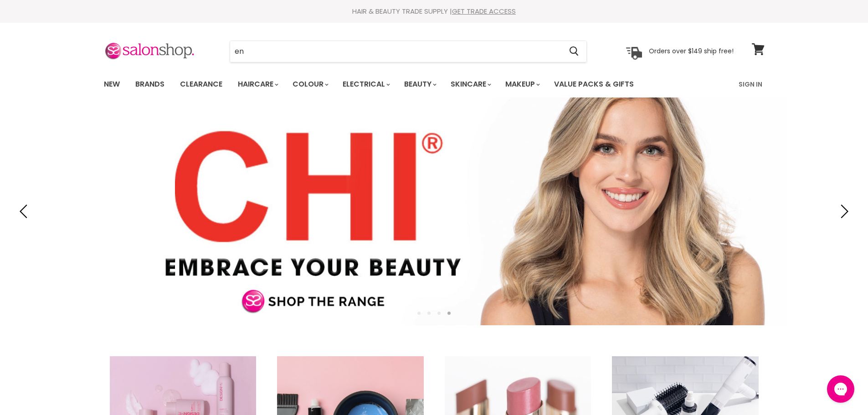 This screenshot has height=415, width=868. Describe the element at coordinates (112, 84) in the screenshot. I see `a: New` at that location.